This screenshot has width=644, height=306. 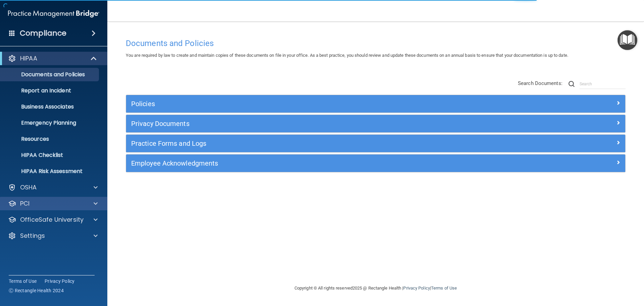 I want to click on h4: Compliance, so click(x=43, y=33).